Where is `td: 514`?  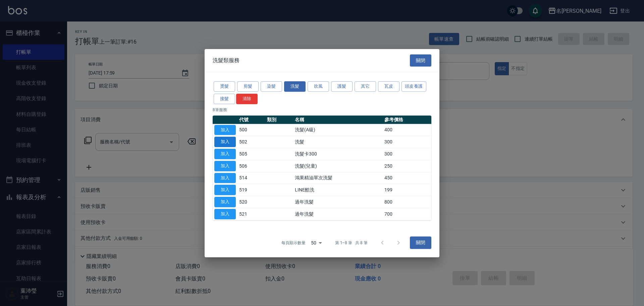 td: 514 is located at coordinates (251, 178).